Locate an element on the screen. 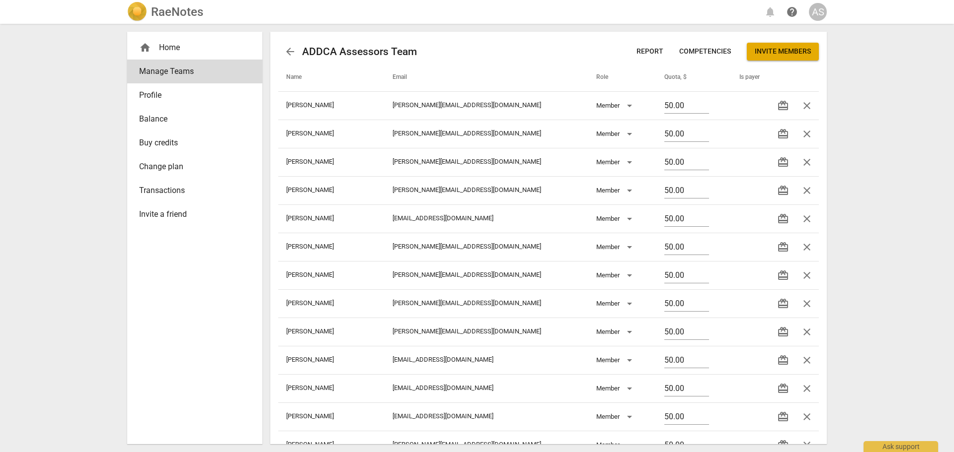  a: Invite a friend is located at coordinates (195, 215).